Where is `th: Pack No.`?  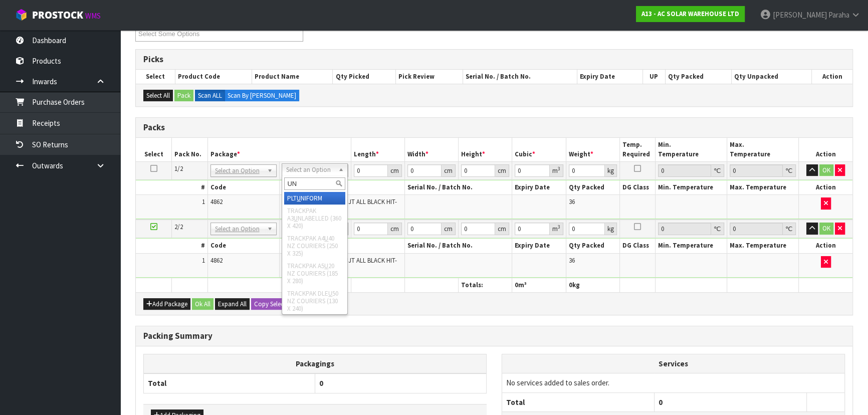 th: Pack No. is located at coordinates (190, 150).